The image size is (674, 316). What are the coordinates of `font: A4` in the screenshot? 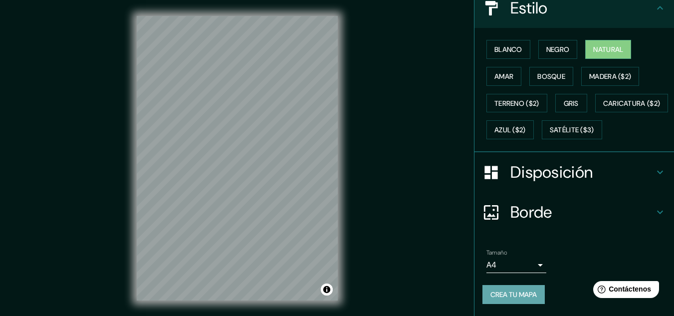 It's located at (491, 264).